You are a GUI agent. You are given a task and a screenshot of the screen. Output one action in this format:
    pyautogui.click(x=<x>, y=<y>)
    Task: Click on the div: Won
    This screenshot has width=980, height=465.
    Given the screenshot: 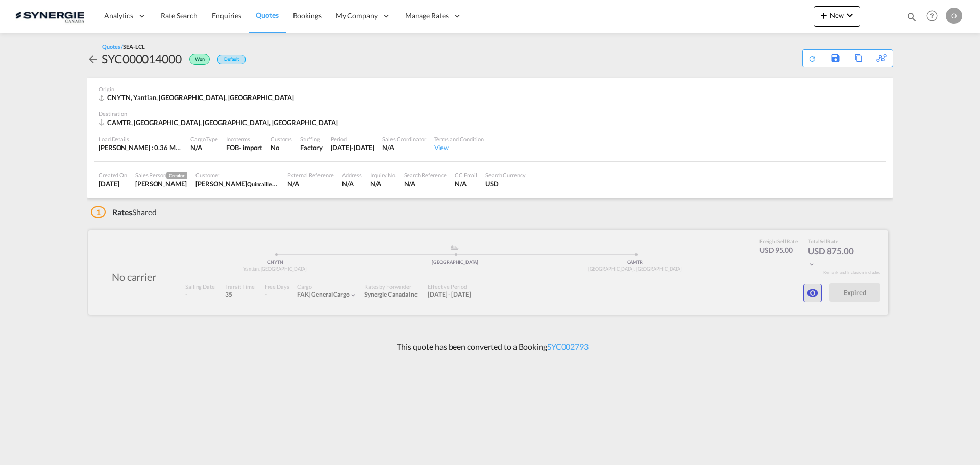 What is the action you would take?
    pyautogui.click(x=197, y=59)
    